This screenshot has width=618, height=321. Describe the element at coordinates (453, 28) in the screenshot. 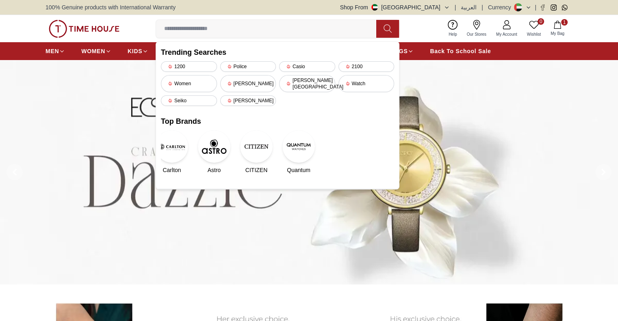

I see `a: Help` at that location.